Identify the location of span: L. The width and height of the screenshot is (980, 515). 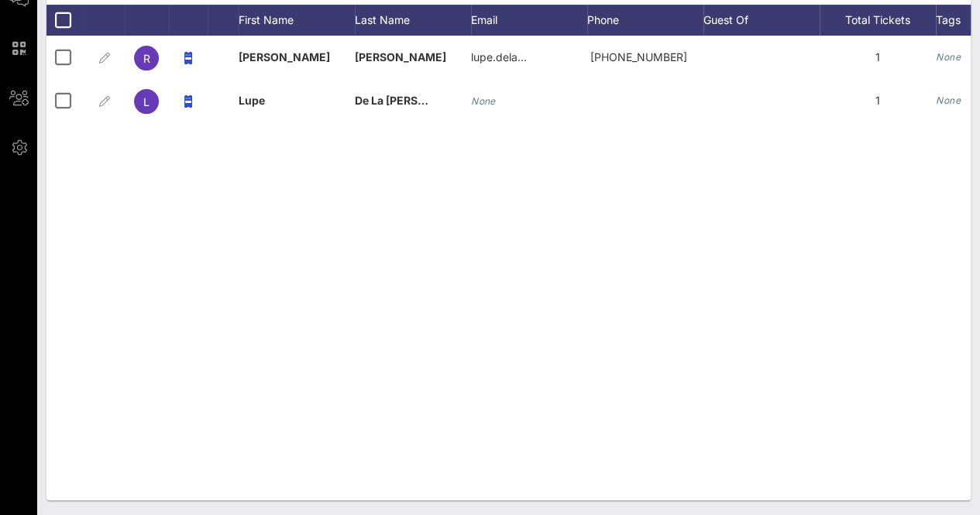
(147, 102).